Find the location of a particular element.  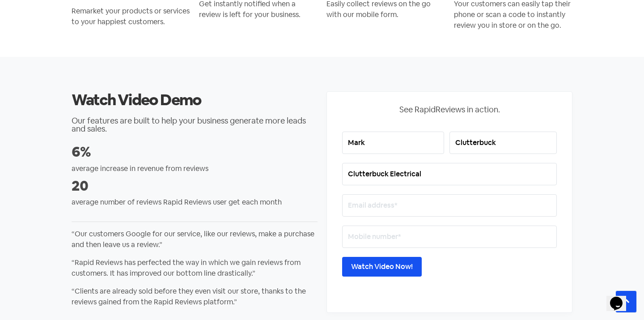

input: Business name* is located at coordinates (449, 174).